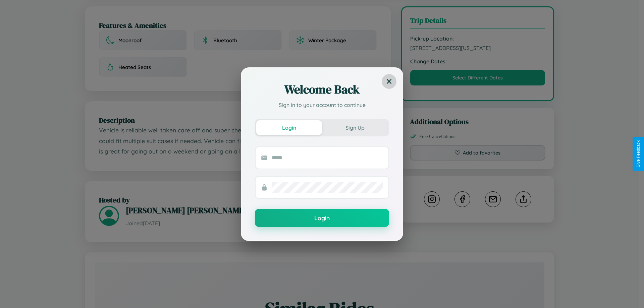 This screenshot has width=644, height=308. What do you see at coordinates (322, 90) in the screenshot?
I see `h2: Welcome Back` at bounding box center [322, 90].